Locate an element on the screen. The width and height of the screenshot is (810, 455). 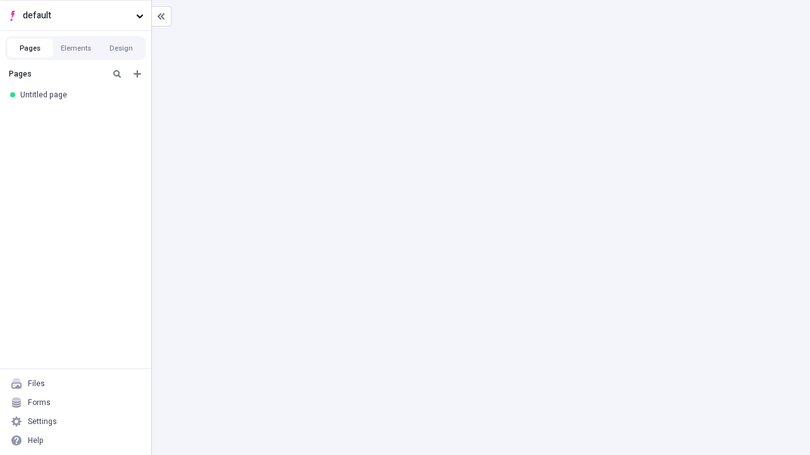
button: Add new is located at coordinates (137, 74).